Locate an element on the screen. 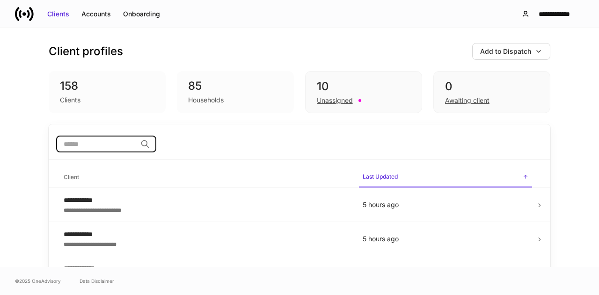 The width and height of the screenshot is (599, 295). span: Client is located at coordinates (206, 177).